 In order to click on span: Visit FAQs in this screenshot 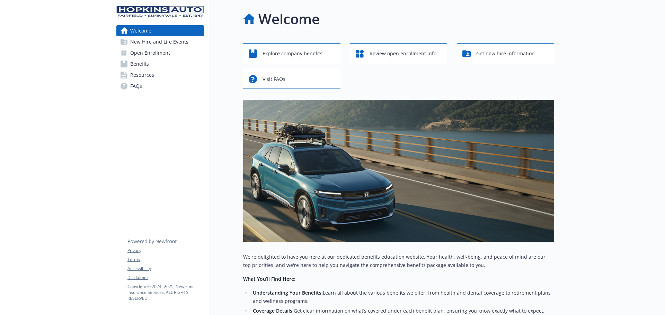, I will do `click(274, 79)`.